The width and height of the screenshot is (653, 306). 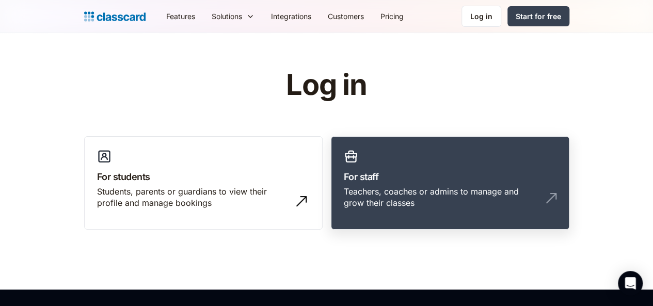 What do you see at coordinates (181, 16) in the screenshot?
I see `a: Features` at bounding box center [181, 16].